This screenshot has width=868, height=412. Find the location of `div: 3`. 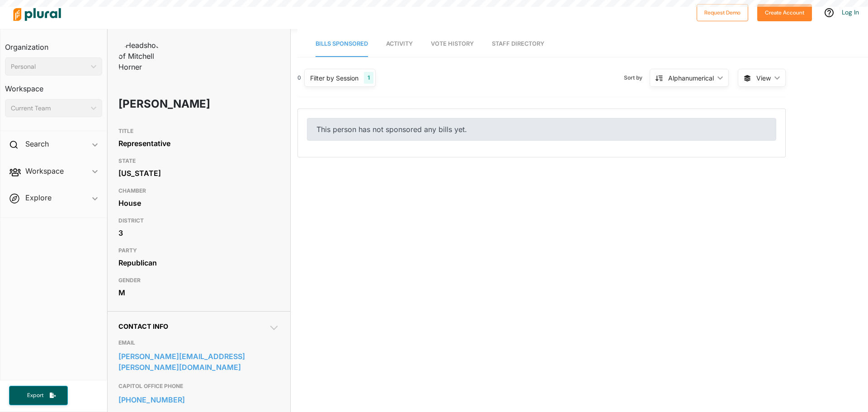

div: 3 is located at coordinates (199, 233).